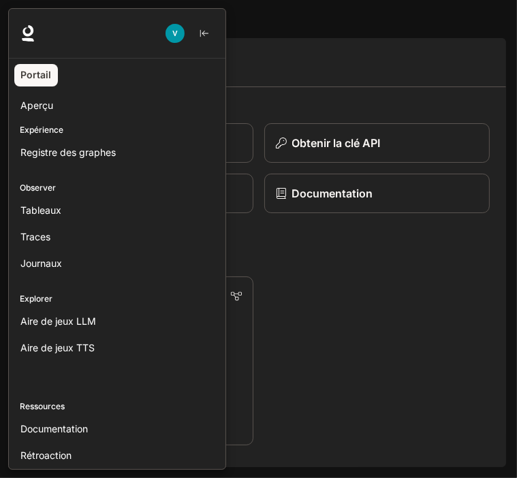  I want to click on span: Journaux, so click(41, 263).